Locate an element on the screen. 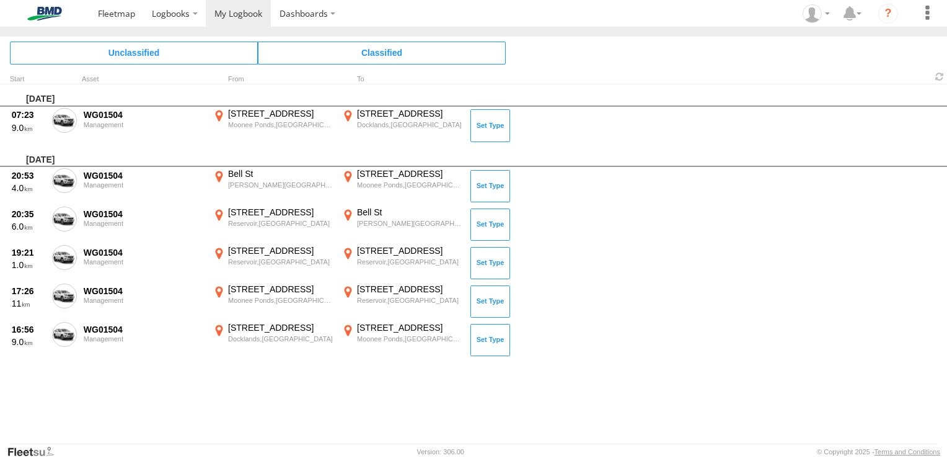 This screenshot has width=947, height=458. div: 20:53 is located at coordinates (29, 175).